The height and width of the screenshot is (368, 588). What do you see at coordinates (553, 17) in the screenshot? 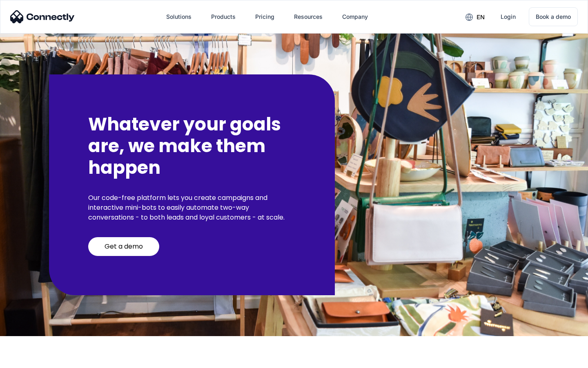
I see `a: Book a demo` at bounding box center [553, 17].